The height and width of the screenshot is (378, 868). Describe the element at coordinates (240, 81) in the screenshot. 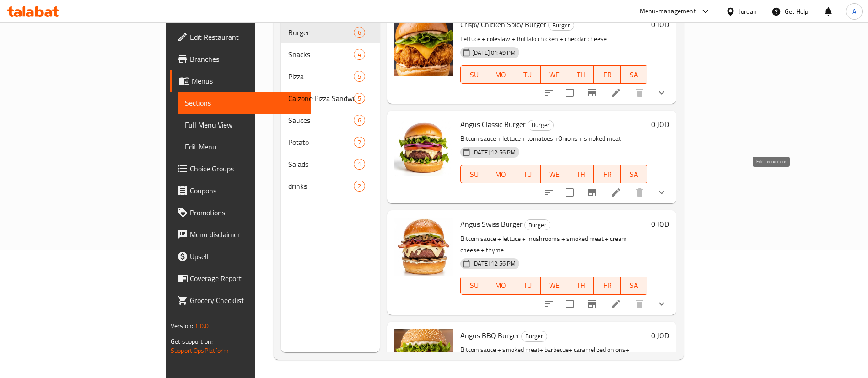

I see `a: Menus` at that location.